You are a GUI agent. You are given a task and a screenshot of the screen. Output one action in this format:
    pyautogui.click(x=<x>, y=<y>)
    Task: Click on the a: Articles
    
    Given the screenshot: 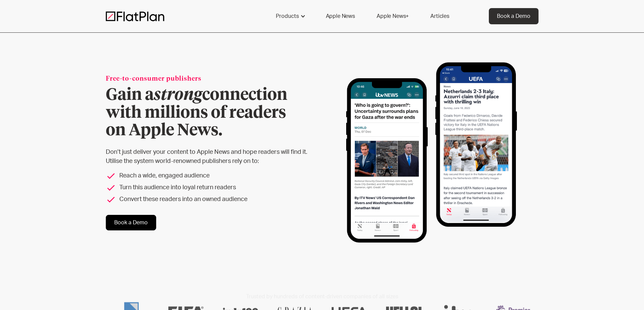 What is the action you would take?
    pyautogui.click(x=440, y=16)
    